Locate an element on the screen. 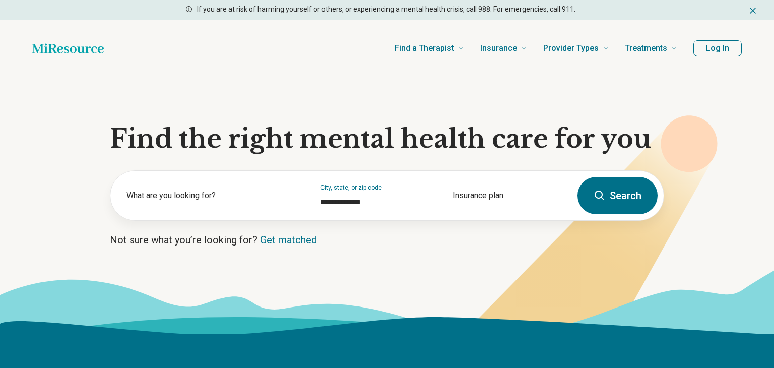 The height and width of the screenshot is (368, 774). span: Treatments is located at coordinates (646, 48).